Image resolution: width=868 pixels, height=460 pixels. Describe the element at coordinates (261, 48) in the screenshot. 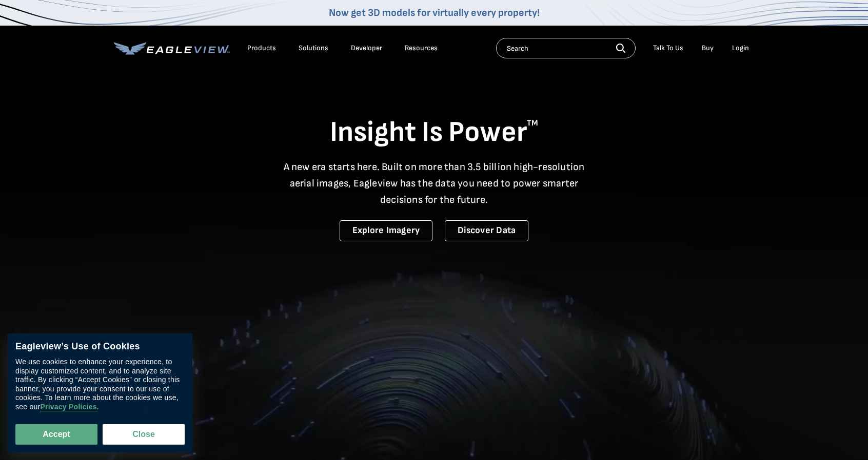

I see `div: Products` at that location.